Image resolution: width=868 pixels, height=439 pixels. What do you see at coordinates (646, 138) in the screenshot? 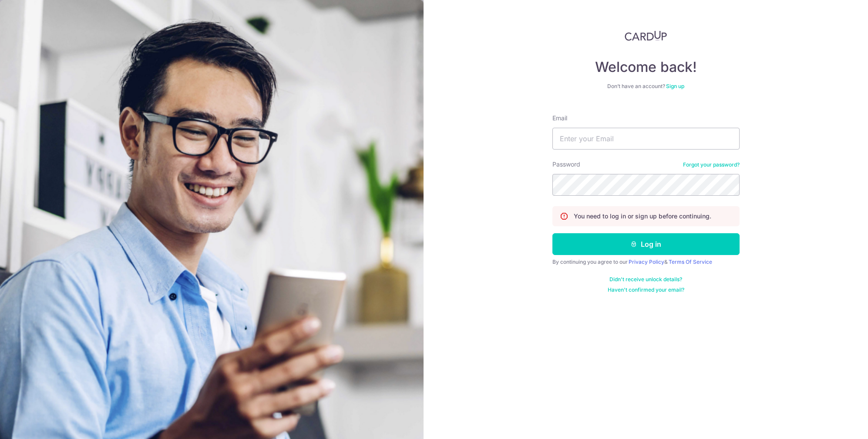
I see `input: Enter your Email` at bounding box center [646, 138].